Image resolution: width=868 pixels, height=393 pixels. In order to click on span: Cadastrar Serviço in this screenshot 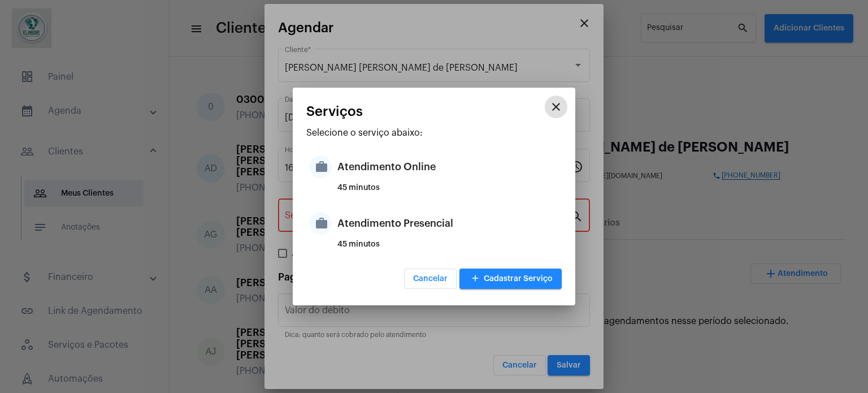, I will do `click(510, 279)`.